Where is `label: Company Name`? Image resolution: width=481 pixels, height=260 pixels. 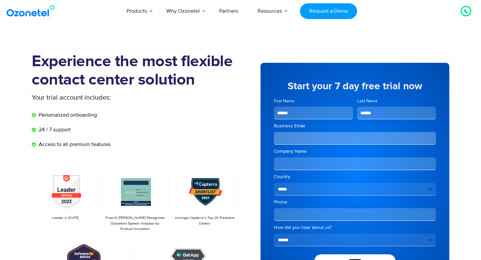 label: Company Name is located at coordinates (355, 151).